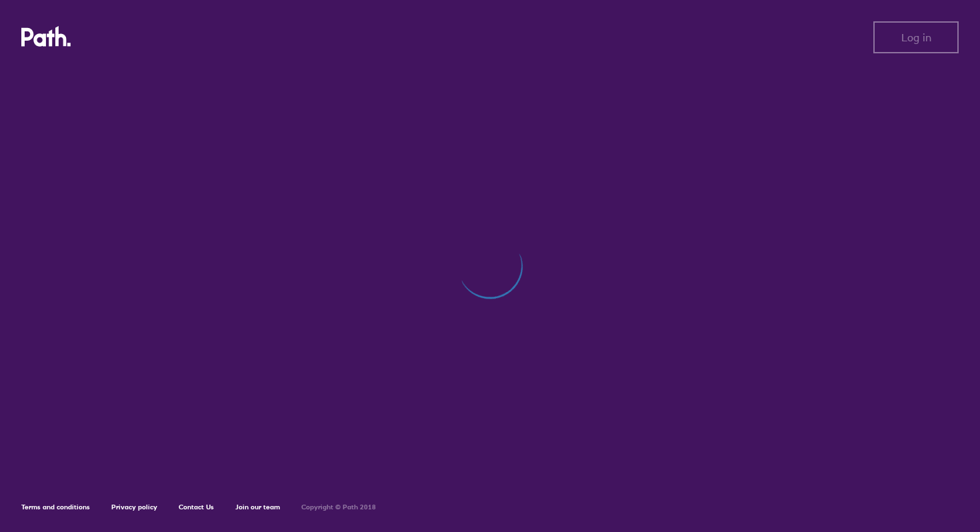 The image size is (980, 532). Describe the element at coordinates (55, 507) in the screenshot. I see `a: Terms and conditions` at that location.